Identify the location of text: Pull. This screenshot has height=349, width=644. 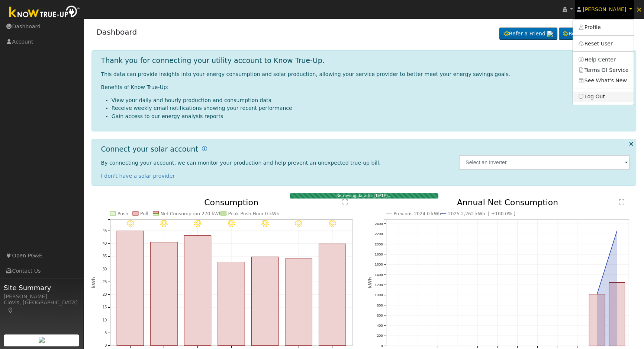
(144, 214).